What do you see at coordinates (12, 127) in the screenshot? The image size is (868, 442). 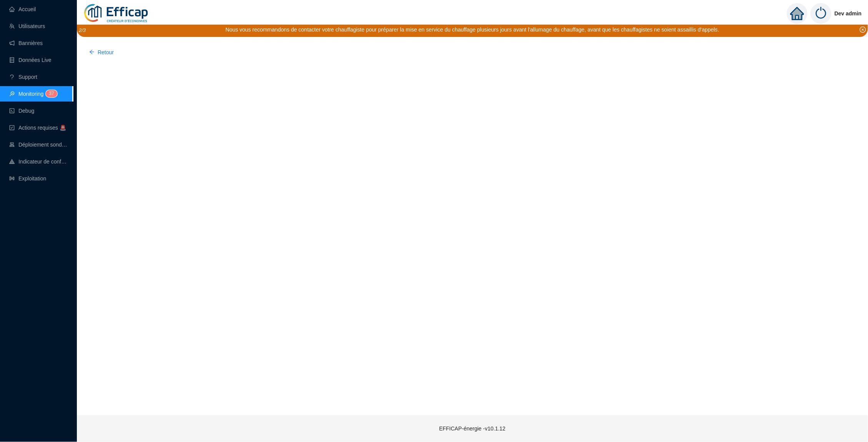 I see `span: check-square` at bounding box center [12, 127].